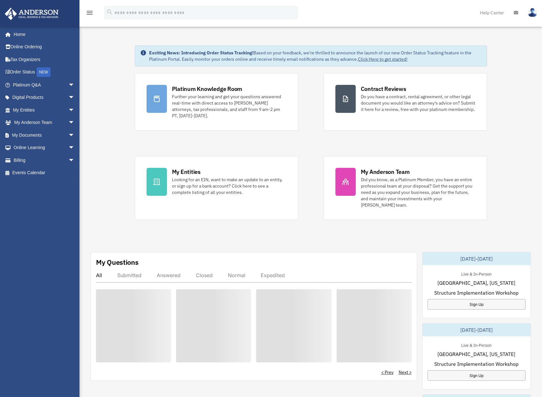  I want to click on i: search, so click(110, 12).